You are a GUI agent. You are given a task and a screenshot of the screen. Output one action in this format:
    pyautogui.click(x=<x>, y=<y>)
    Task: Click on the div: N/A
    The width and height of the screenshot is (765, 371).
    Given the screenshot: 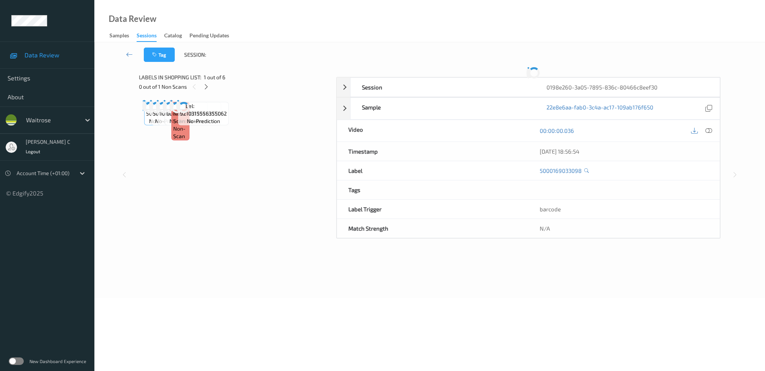 What is the action you would take?
    pyautogui.click(x=624, y=228)
    